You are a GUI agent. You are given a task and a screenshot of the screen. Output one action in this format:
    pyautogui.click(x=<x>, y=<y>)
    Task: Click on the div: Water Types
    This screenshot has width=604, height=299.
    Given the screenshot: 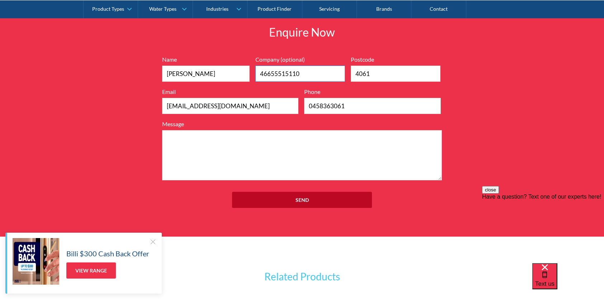 What is the action you would take?
    pyautogui.click(x=163, y=9)
    